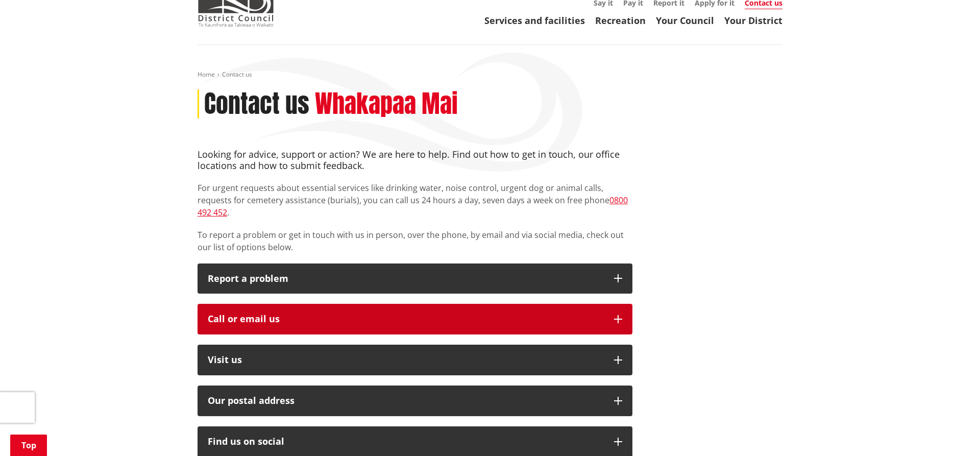  What do you see at coordinates (620, 20) in the screenshot?
I see `a: Recreation` at bounding box center [620, 20].